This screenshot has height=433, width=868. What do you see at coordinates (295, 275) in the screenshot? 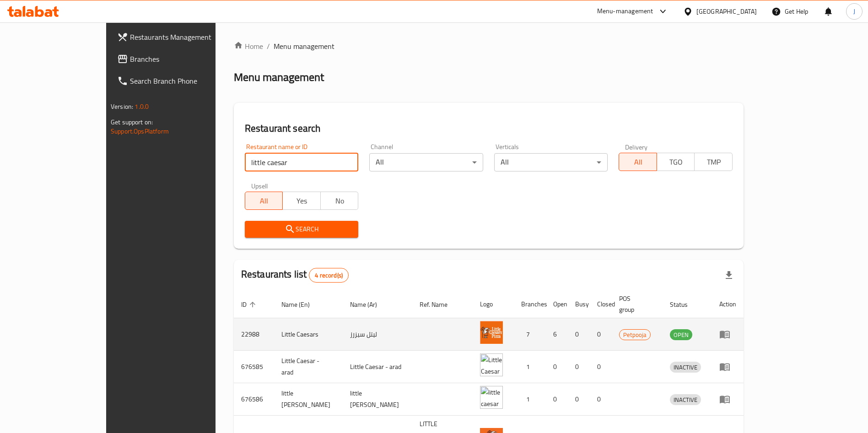
I see `h2: Restaurants list` at bounding box center [295, 275].